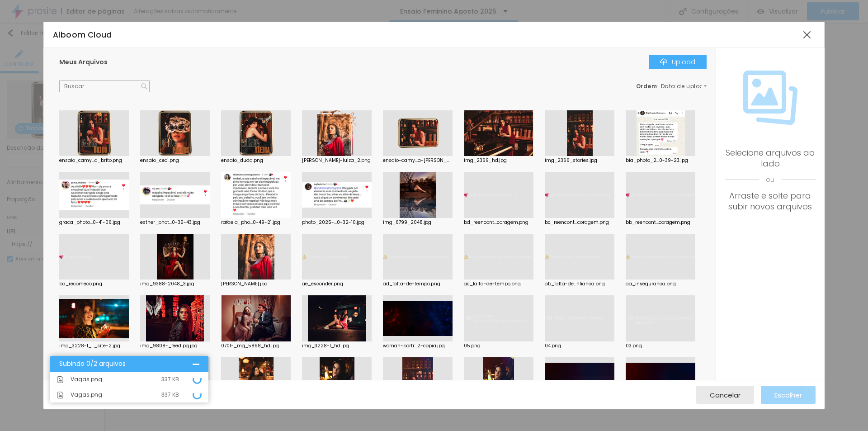 The image size is (868, 431). Describe the element at coordinates (418, 346) in the screenshot. I see `div: woman-portr...2-copia.jpg` at that location.